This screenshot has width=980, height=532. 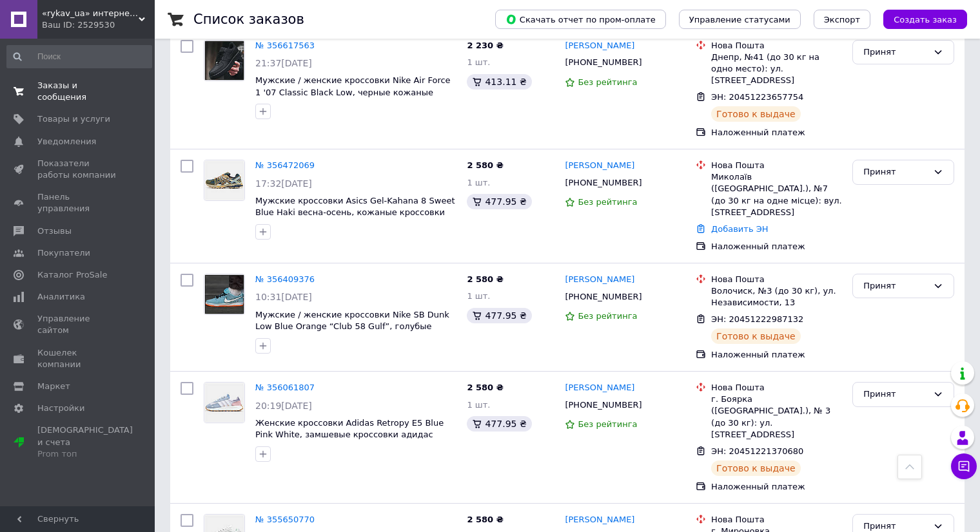 What do you see at coordinates (757, 451) in the screenshot?
I see `span: ЭН: 20451221370680` at bounding box center [757, 451].